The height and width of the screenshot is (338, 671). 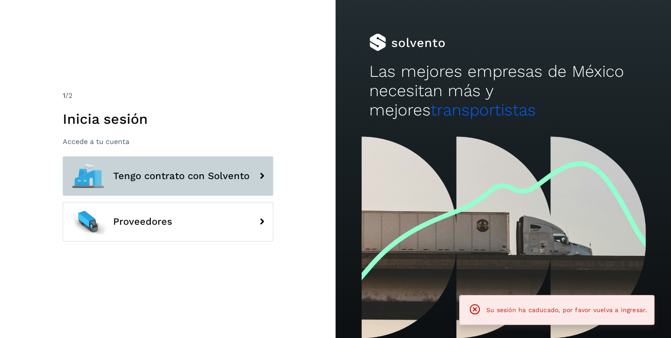 I want to click on span: 1, so click(x=64, y=95).